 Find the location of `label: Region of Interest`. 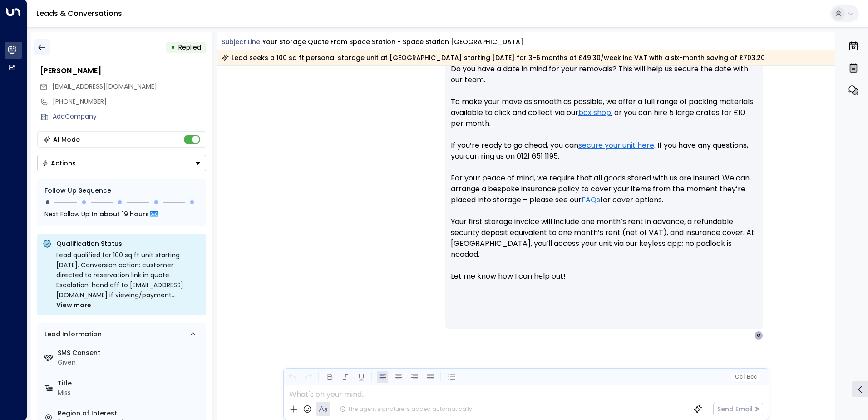

label: Region of Interest is located at coordinates (129, 413).